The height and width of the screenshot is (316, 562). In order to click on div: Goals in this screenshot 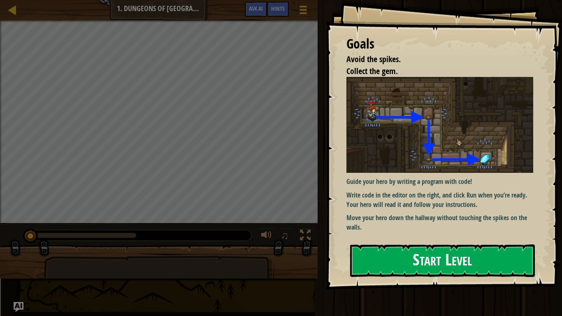, I will do `click(440, 44)`.